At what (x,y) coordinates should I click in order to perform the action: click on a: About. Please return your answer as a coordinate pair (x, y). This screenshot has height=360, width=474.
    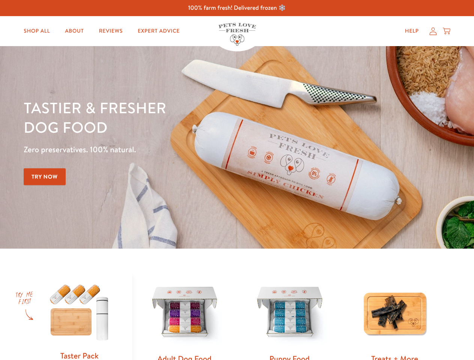
    Looking at the image, I should click on (74, 31).